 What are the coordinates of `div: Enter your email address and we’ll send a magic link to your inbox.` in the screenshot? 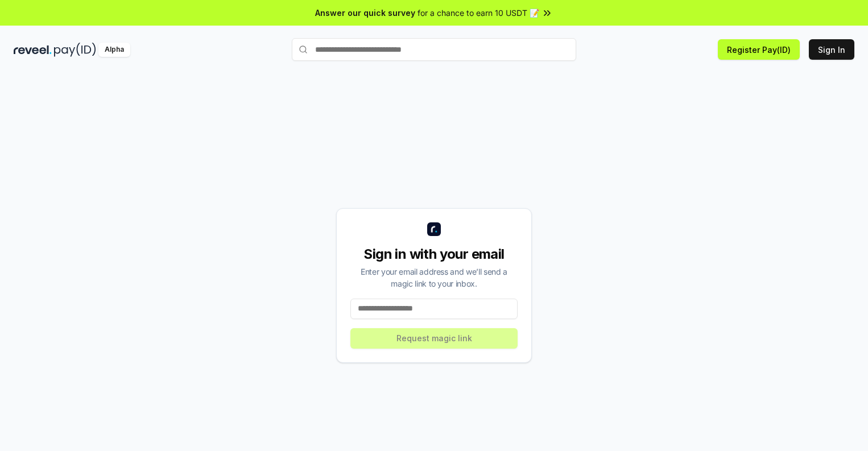 It's located at (434, 278).